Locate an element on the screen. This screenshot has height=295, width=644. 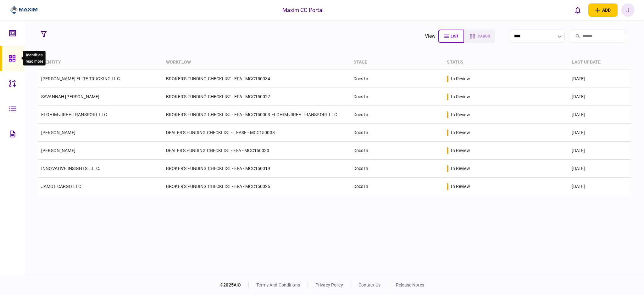
button: J is located at coordinates (628, 10).